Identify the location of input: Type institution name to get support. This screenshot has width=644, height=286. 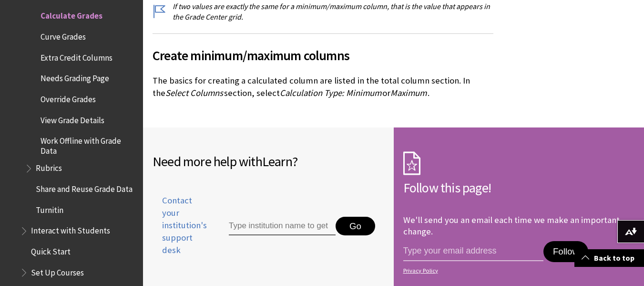
(282, 226).